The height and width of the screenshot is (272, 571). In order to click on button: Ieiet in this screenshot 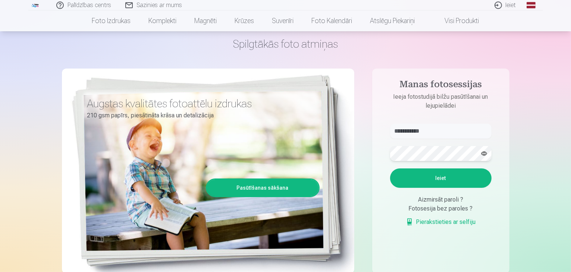, I will do `click(441, 178)`.